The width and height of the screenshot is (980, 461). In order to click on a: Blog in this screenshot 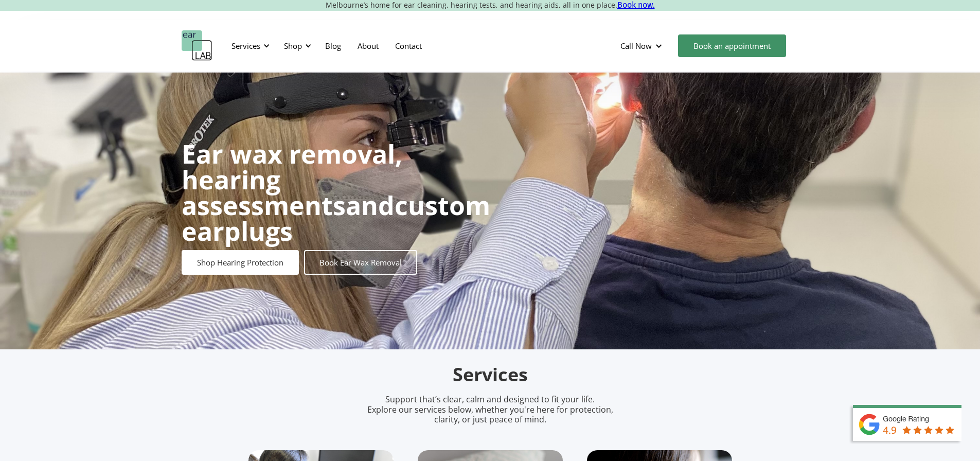, I will do `click(333, 46)`.